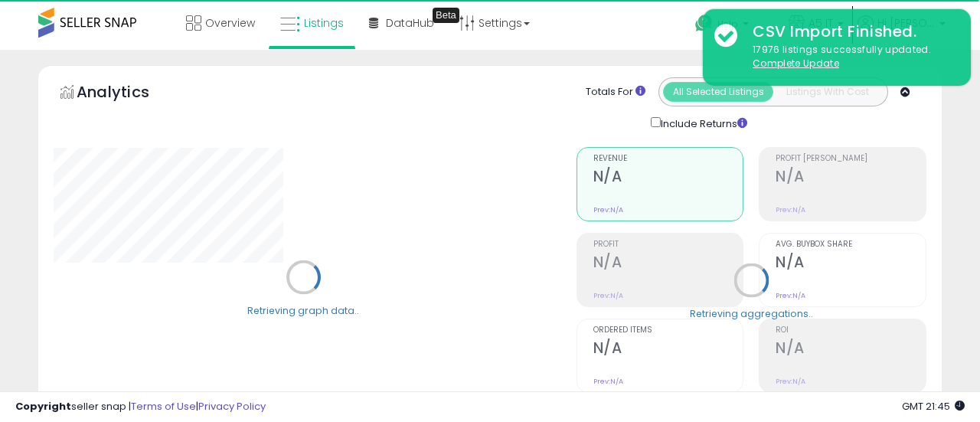  Describe the element at coordinates (828, 92) in the screenshot. I see `button: Listings With Cost` at that location.